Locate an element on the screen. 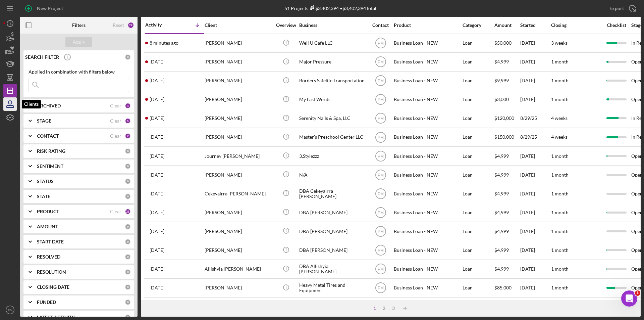 The height and width of the screenshot is (320, 644). b: SENTIMENT is located at coordinates (50, 166).